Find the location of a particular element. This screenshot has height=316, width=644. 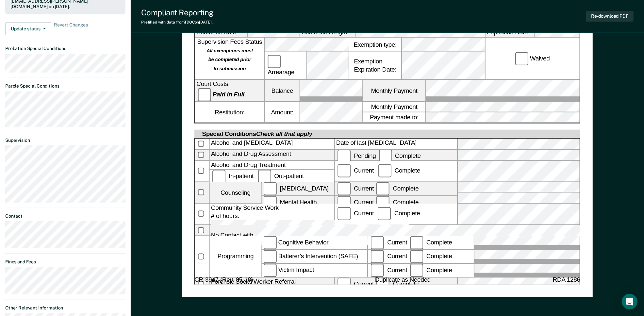

label: Batterer’s Intervention (SAFE) is located at coordinates (315, 257).